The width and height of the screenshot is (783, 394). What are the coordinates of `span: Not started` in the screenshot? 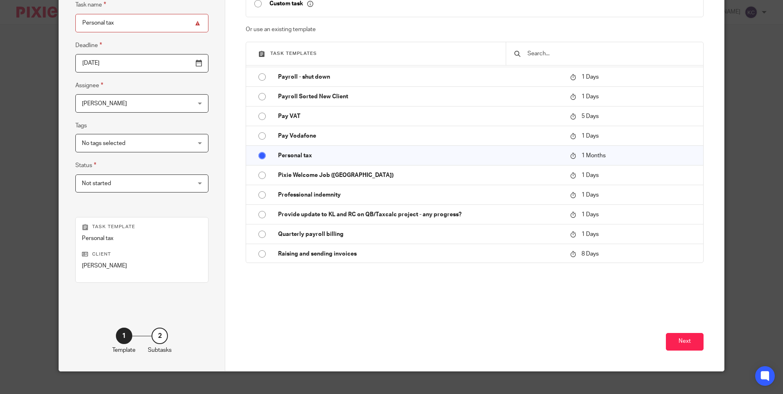 It's located at (96, 183).